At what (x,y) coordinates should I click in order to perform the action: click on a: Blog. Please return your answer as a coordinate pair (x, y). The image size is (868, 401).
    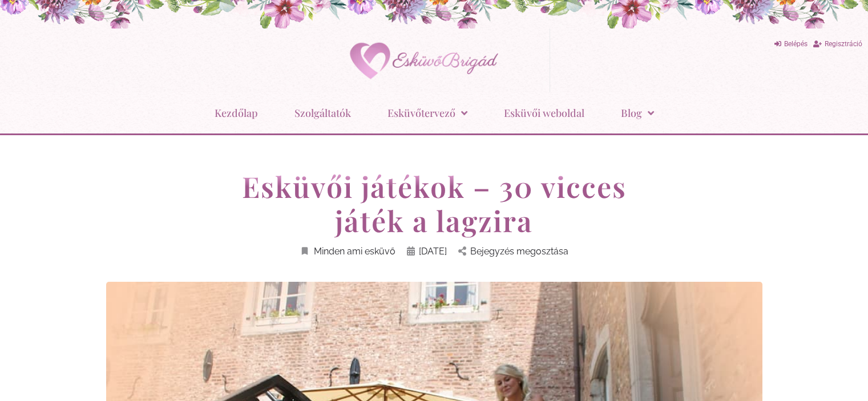
    Looking at the image, I should click on (637, 113).